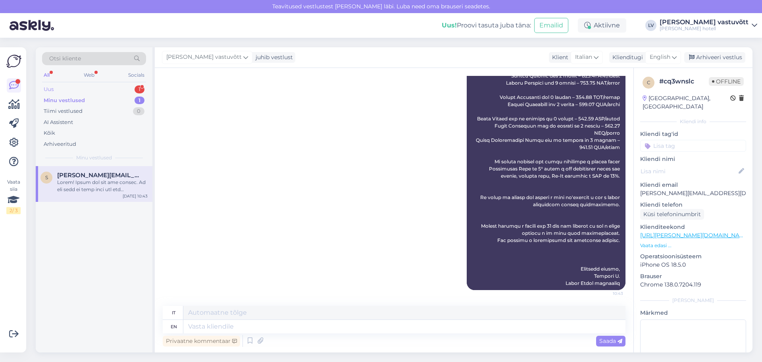 This screenshot has height=362, width=762. What do you see at coordinates (139, 111) in the screenshot?
I see `div: 0` at bounding box center [139, 111].